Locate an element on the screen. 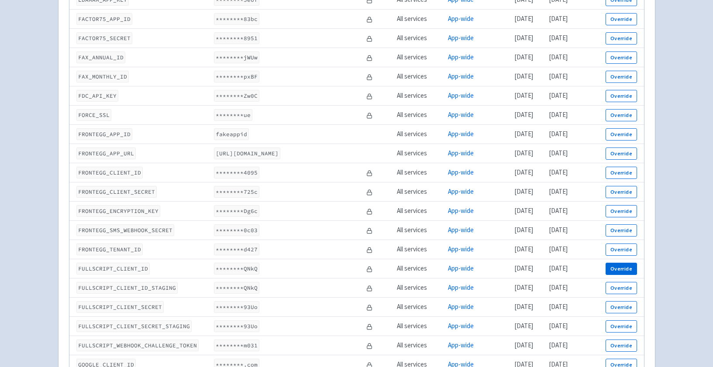 The image size is (713, 367). code: FRONTEGG_SMS_WEBHOOK_SECRET is located at coordinates (125, 230).